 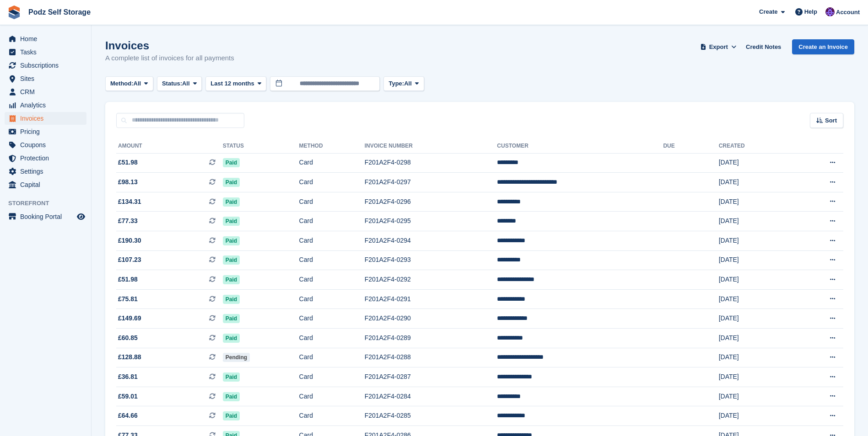 I want to click on span: Home, so click(x=48, y=39).